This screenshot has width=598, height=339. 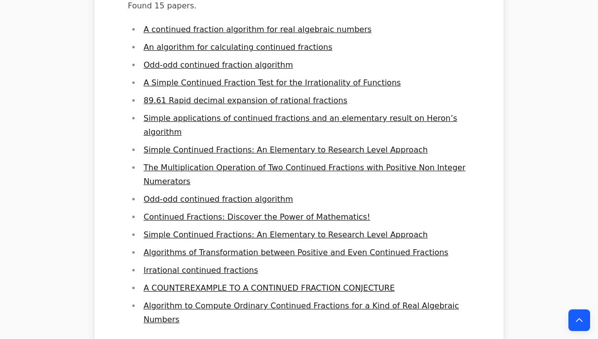 What do you see at coordinates (305, 174) in the screenshot?
I see `a: The Multiplication Operation of Two Continued Fractions with Positive Non Integer Numerators` at bounding box center [305, 174].